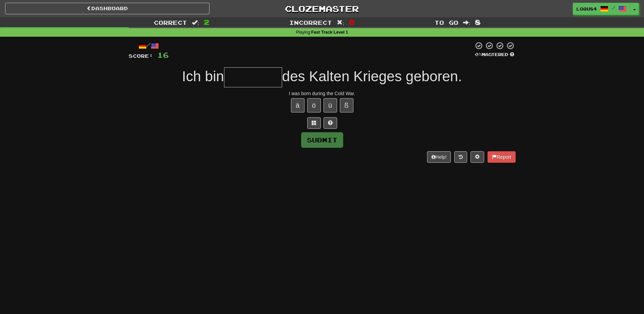 The height and width of the screenshot is (314, 644). I want to click on span: 16, so click(163, 55).